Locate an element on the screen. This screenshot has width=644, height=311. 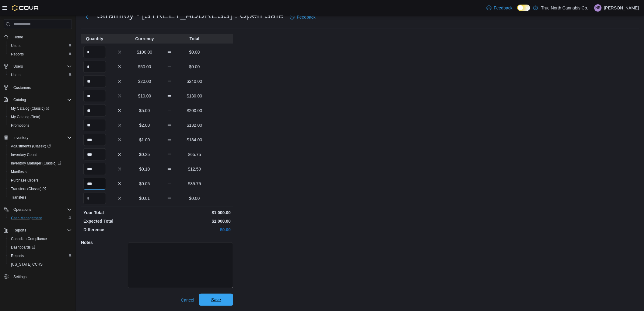
span: Cancel is located at coordinates (187, 300).